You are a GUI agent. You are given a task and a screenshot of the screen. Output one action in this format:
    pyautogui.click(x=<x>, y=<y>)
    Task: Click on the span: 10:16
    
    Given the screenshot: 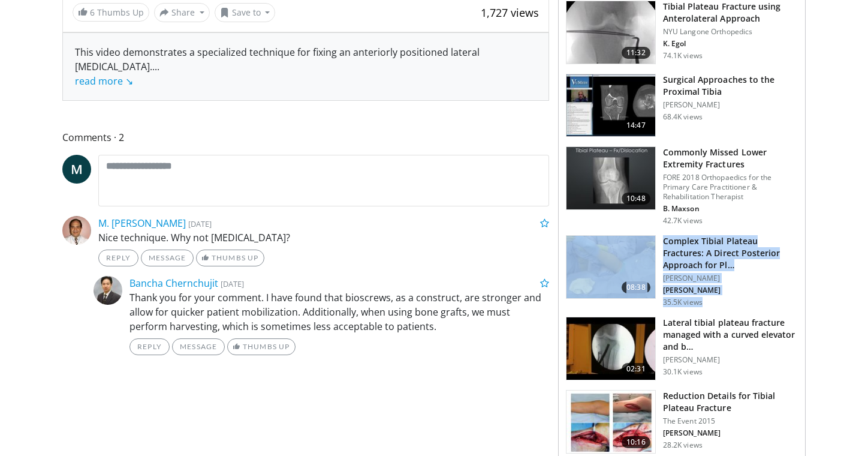 What is the action you would take?
    pyautogui.click(x=636, y=442)
    